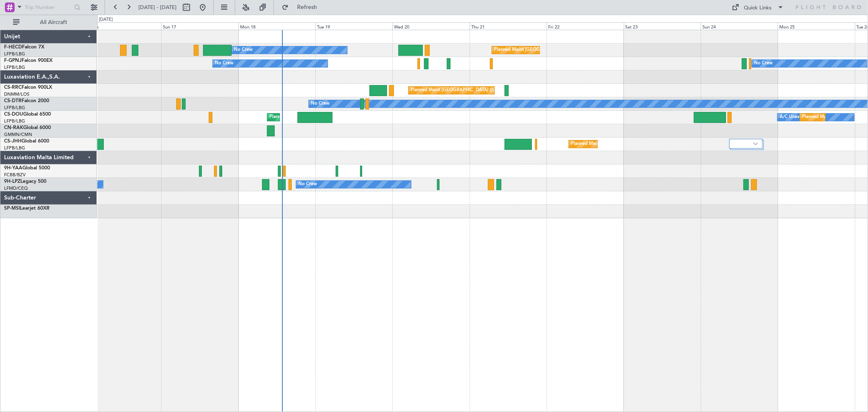 Image resolution: width=868 pixels, height=412 pixels. What do you see at coordinates (585, 26) in the screenshot?
I see `div: Fri 22` at bounding box center [585, 26].